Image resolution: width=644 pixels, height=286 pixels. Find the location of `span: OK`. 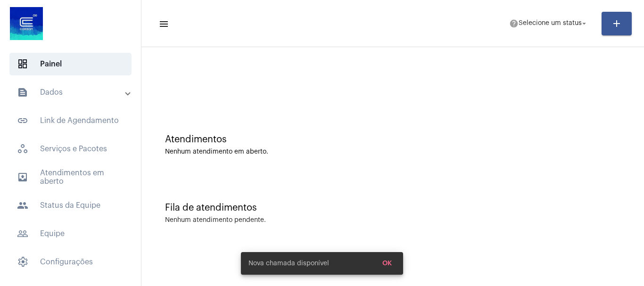

span: OK is located at coordinates (387, 263).